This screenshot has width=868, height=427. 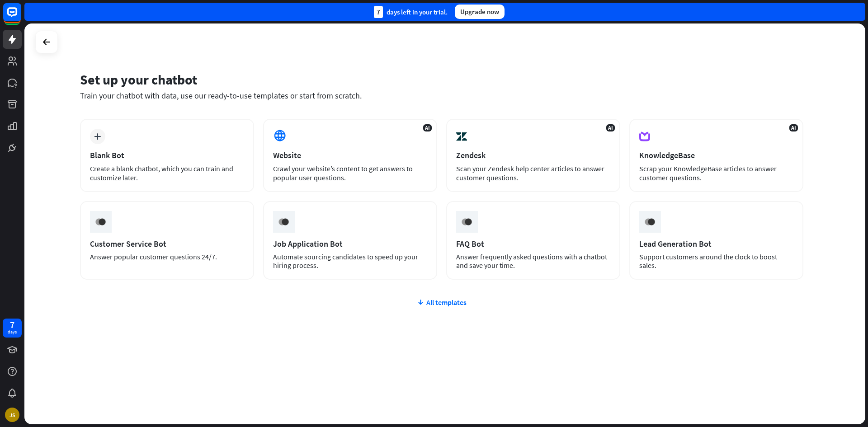 What do you see at coordinates (441, 79) in the screenshot?
I see `div: Set up your chatbot` at bounding box center [441, 79].